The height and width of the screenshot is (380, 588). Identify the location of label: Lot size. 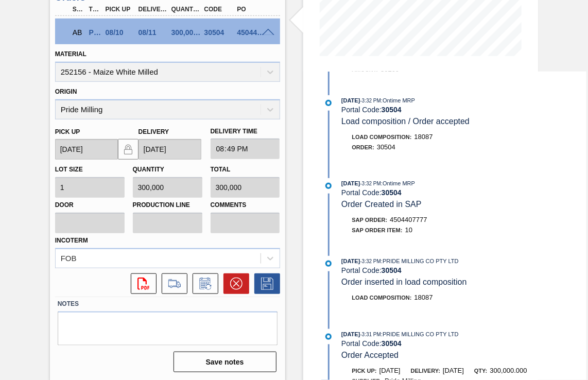
(69, 170).